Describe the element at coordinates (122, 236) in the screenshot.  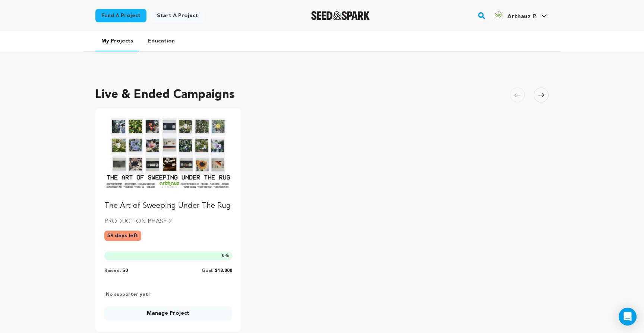
I see `p: 59 days left` at that location.